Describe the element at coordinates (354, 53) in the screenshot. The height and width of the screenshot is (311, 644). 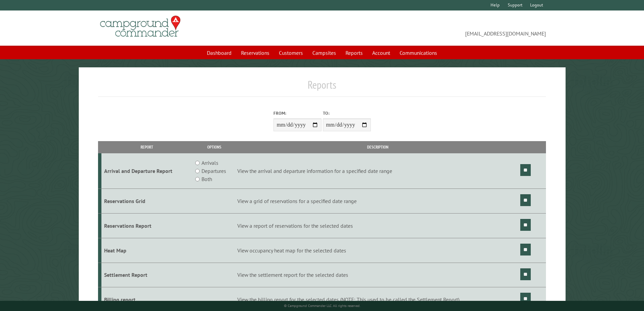
I see `a: Reports` at that location.